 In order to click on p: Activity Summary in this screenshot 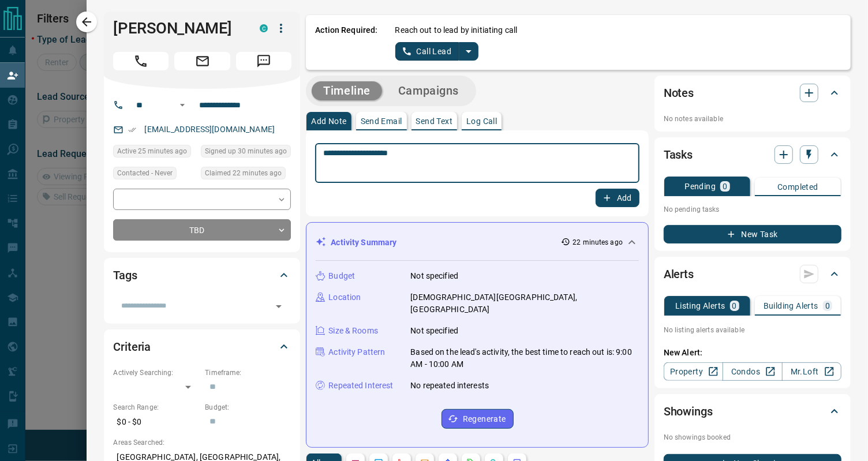, I will do `click(363, 243)`.